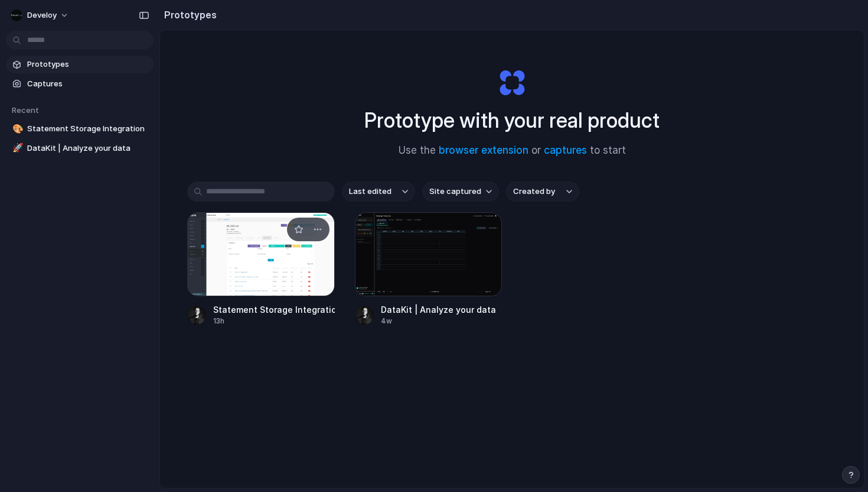 The image size is (868, 492). I want to click on a: 🎨Statement Storage Integration, so click(79, 129).